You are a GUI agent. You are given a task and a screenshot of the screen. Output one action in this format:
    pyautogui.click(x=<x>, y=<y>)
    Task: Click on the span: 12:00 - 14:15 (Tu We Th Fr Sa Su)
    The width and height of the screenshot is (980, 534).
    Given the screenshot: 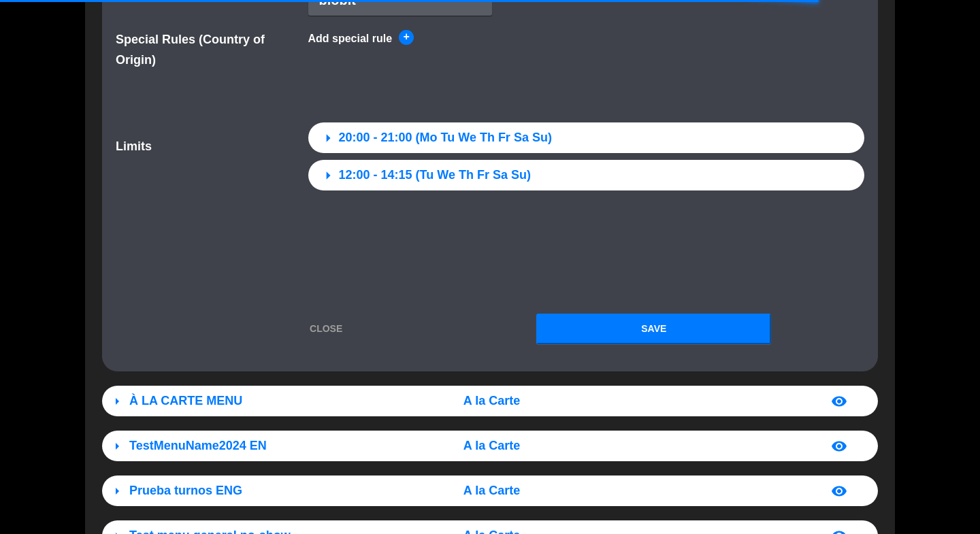 What is the action you would take?
    pyautogui.click(x=435, y=175)
    